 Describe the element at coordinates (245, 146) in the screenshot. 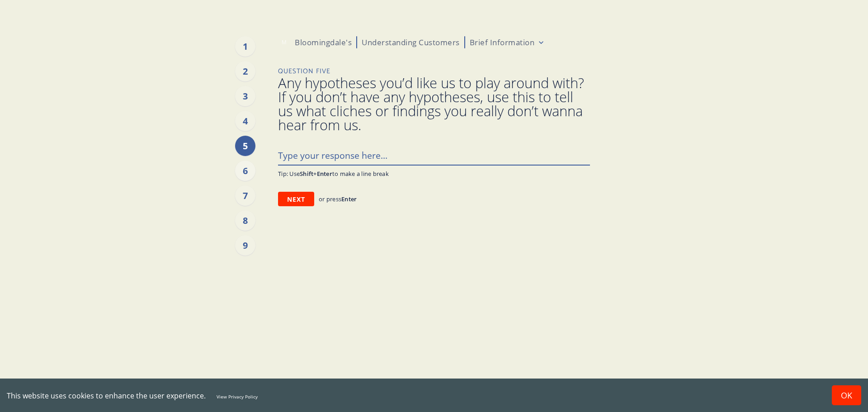

I see `div: 5` at that location.